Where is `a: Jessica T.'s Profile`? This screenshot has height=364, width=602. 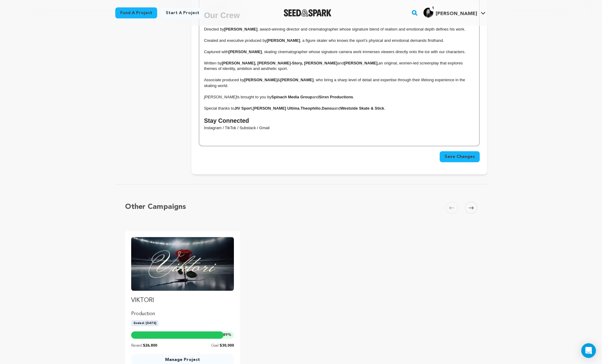
a: Jessica T.'s Profile is located at coordinates (454, 12).